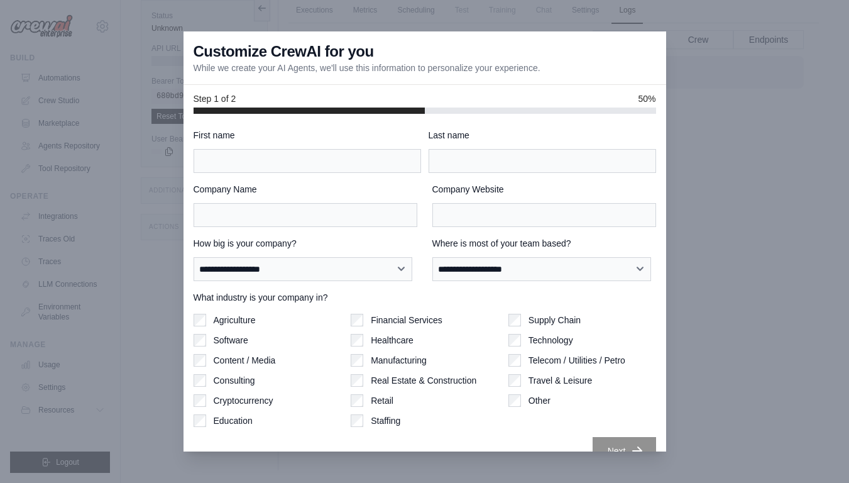 This screenshot has width=849, height=483. Describe the element at coordinates (307, 135) in the screenshot. I see `label: First name` at that location.